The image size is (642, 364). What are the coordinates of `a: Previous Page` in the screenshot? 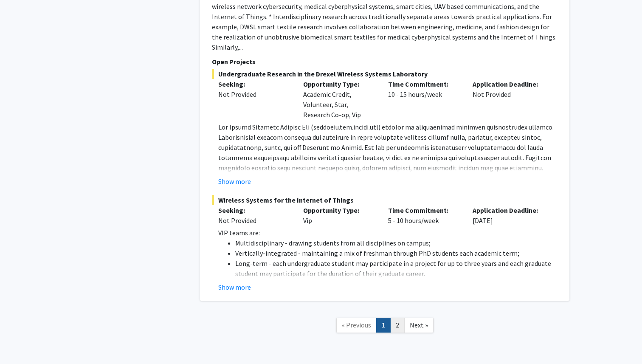 It's located at (356, 324).